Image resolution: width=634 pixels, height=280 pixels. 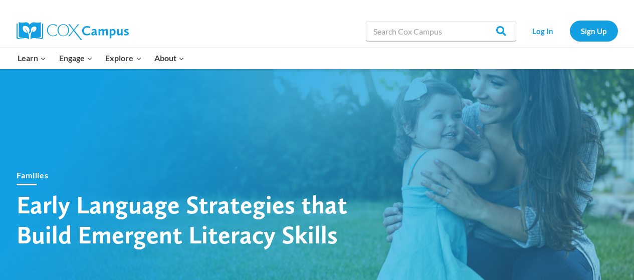 I want to click on input: Search Cox Campus, so click(x=441, y=31).